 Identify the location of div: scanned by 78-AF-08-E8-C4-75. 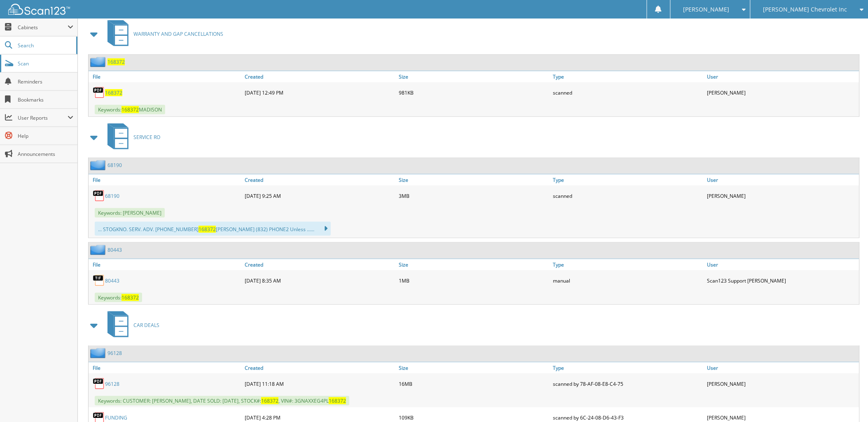
(628, 384).